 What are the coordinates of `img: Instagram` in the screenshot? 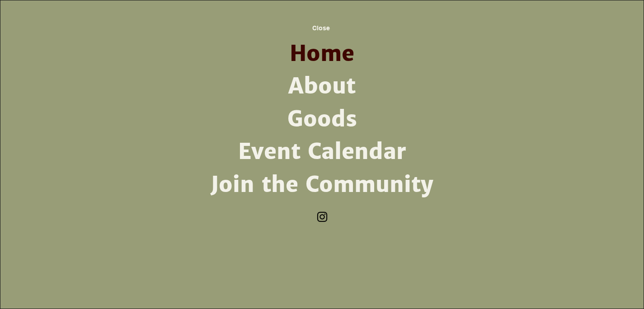 It's located at (322, 217).